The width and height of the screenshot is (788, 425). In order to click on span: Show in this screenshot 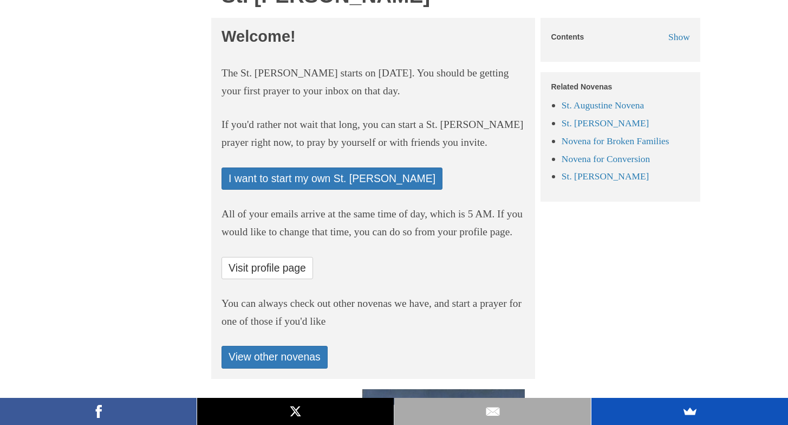, I will do `click(680, 37)`.